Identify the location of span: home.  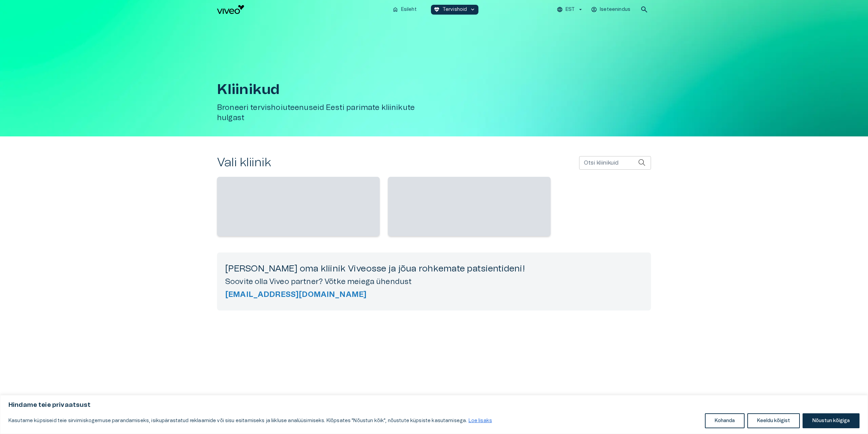
(395, 9).